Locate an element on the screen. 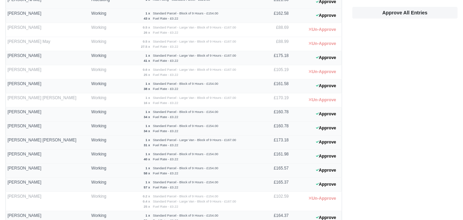 The image size is (463, 220). td: £88.99 is located at coordinates (275, 43).